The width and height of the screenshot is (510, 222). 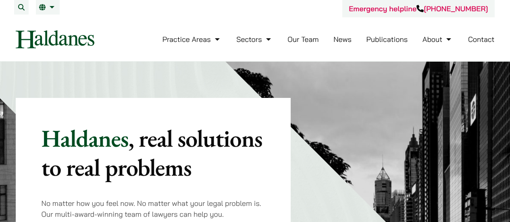 What do you see at coordinates (254, 39) in the screenshot?
I see `a: Sectors` at bounding box center [254, 39].